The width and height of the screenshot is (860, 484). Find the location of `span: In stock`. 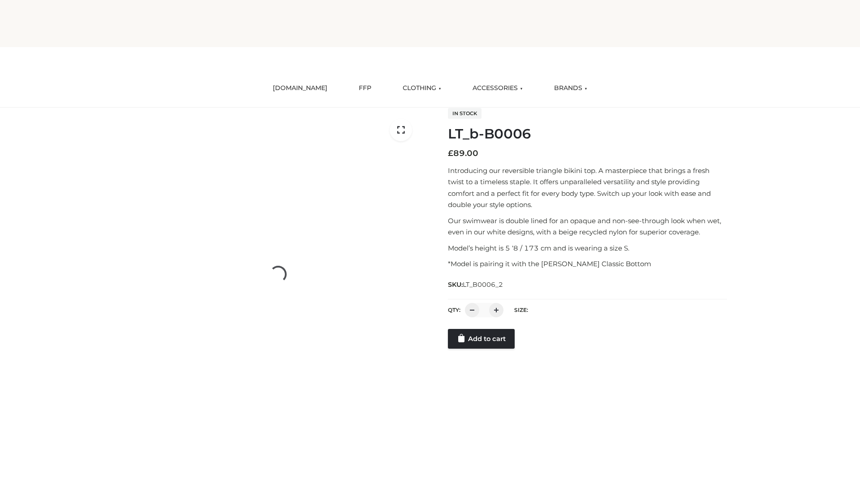

span: In stock is located at coordinates (465, 113).